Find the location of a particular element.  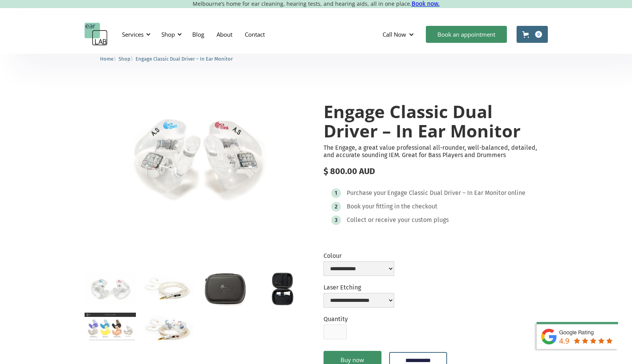

label: Colour is located at coordinates (359, 256).